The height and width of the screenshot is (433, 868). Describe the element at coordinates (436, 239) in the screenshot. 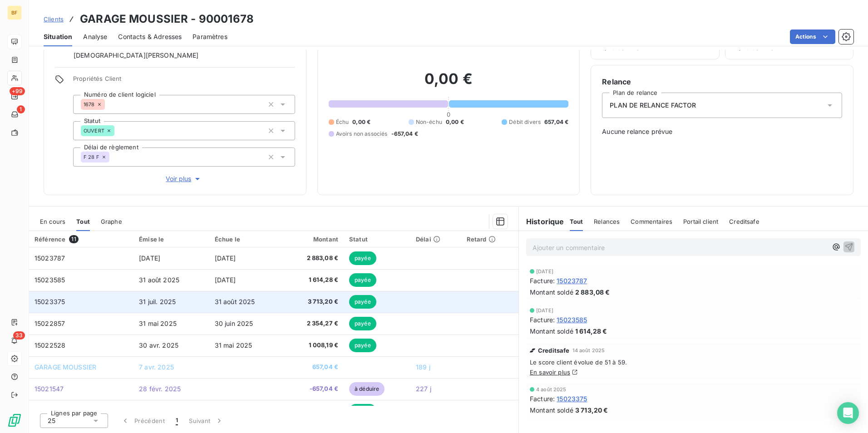

I see `div: Délai` at that location.